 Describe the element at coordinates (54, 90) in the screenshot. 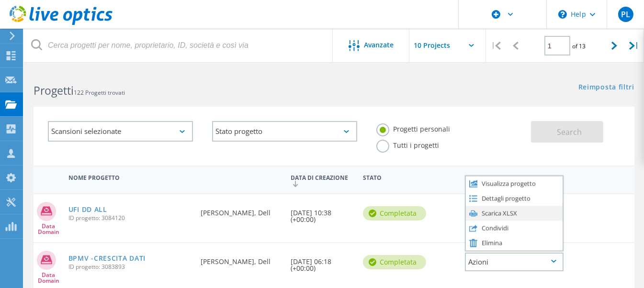

I see `b: Progetti` at that location.